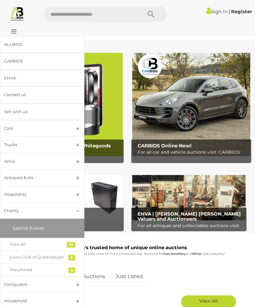  I want to click on div: View All, so click(37, 244).